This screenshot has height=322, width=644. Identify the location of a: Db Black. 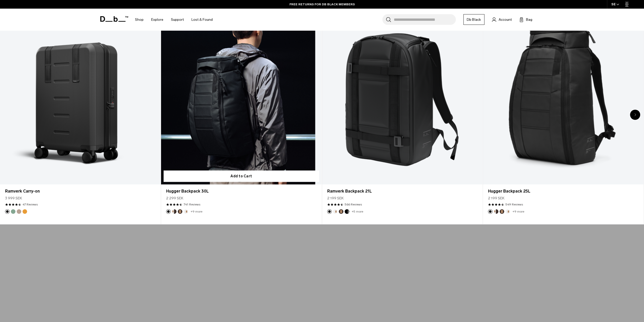
(474, 19).